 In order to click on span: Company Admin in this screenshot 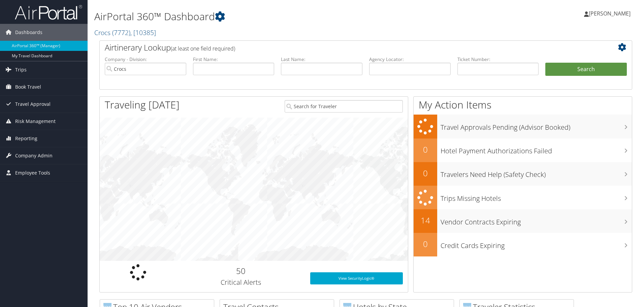, I will do `click(34, 156)`.